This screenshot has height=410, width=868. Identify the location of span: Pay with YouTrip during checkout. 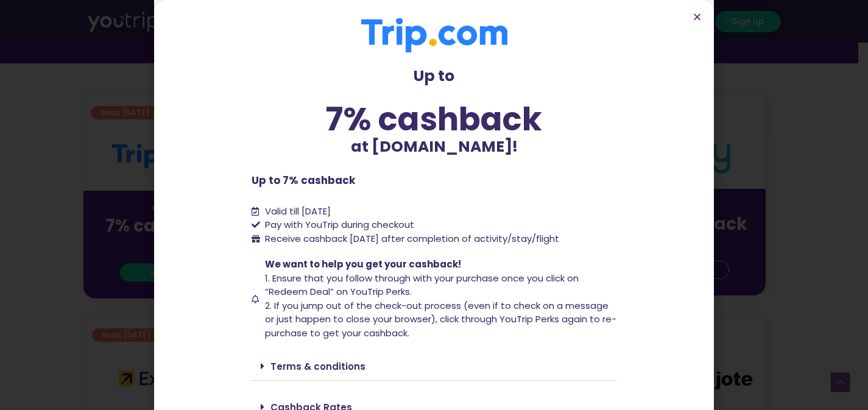
(338, 225).